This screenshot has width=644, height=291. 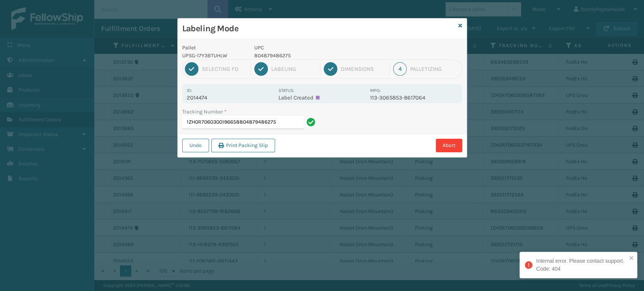 What do you see at coordinates (400, 69) in the screenshot?
I see `div: 4` at bounding box center [400, 69].